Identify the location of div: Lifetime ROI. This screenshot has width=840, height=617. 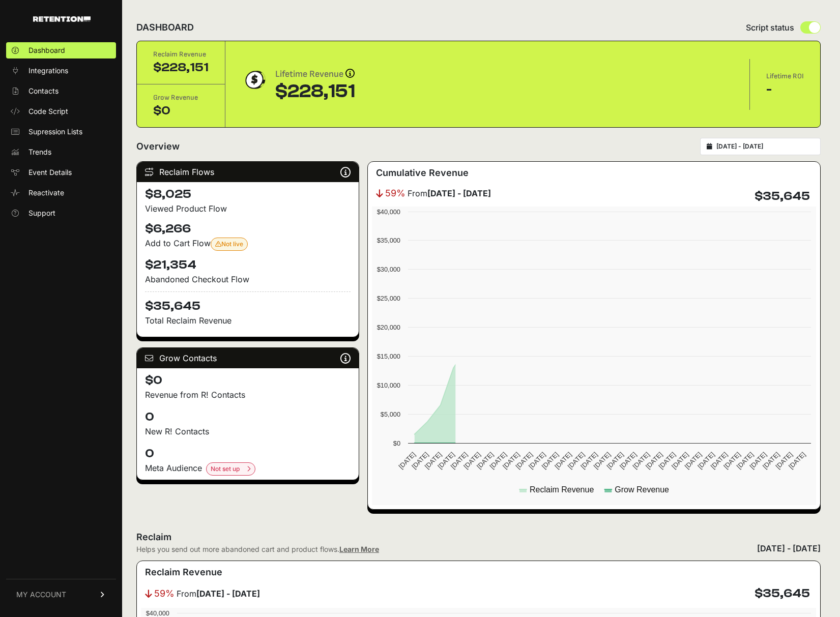
(785, 76).